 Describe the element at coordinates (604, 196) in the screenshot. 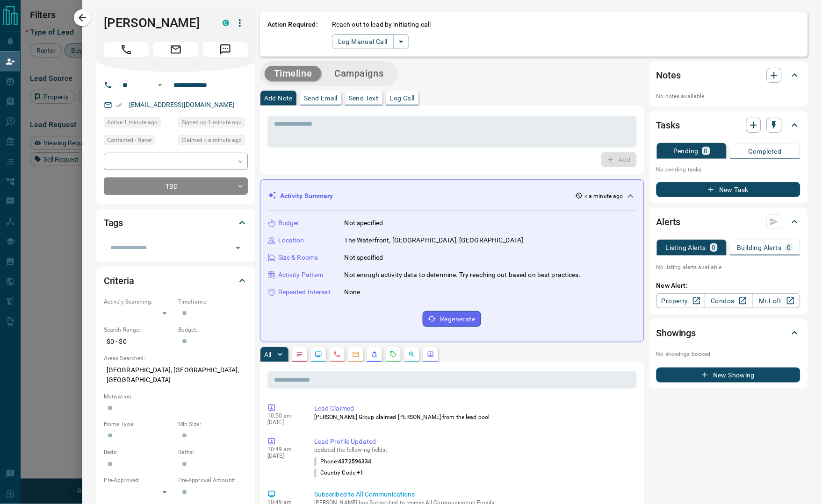

I see `p: < a minute ago` at that location.